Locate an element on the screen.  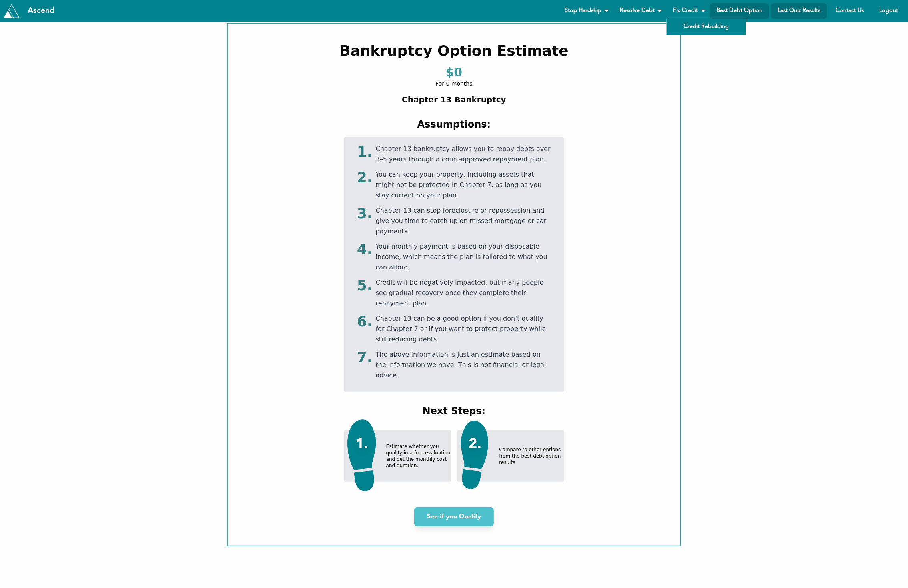
div: 7. is located at coordinates (365, 357).